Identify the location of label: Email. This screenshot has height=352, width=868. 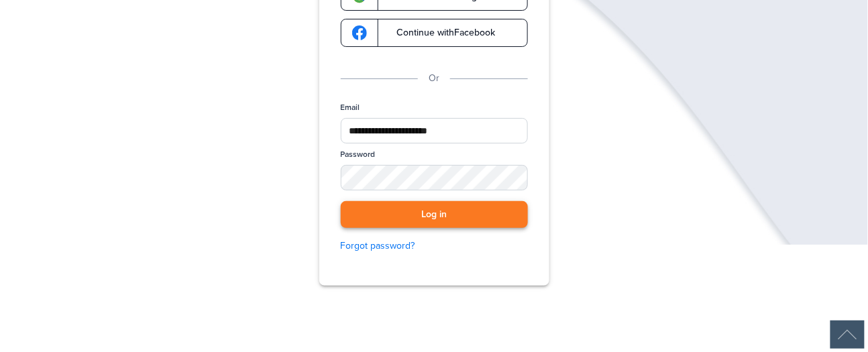
(350, 107).